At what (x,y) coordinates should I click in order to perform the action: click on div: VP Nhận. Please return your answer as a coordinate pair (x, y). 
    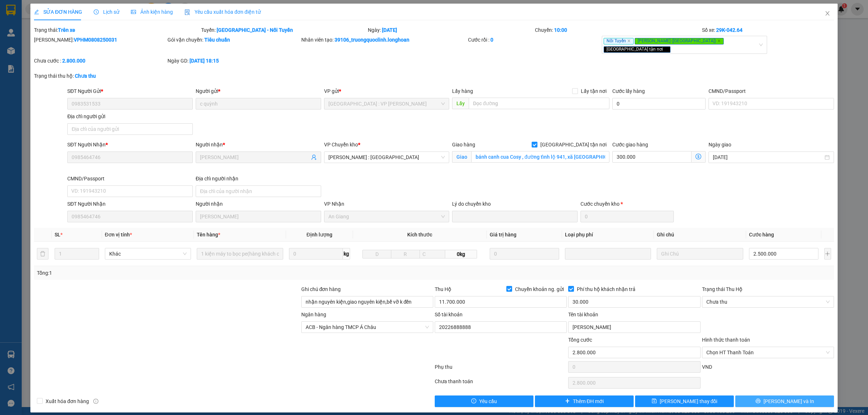
    Looking at the image, I should click on (387, 204).